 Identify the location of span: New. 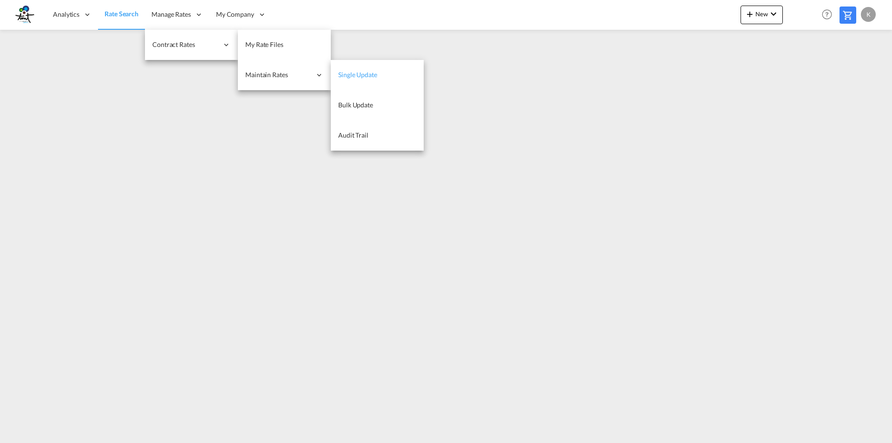
(761, 14).